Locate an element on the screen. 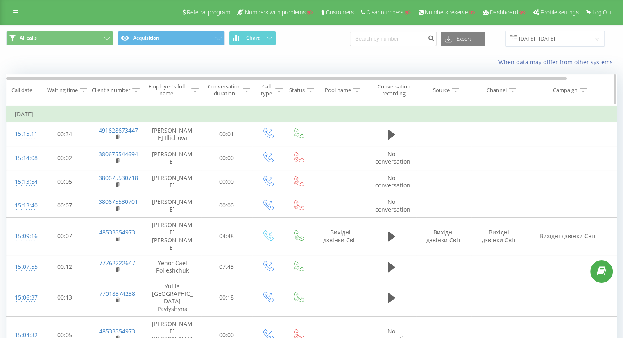 This screenshot has width=623, height=338. span: Profile settings is located at coordinates (559, 12).